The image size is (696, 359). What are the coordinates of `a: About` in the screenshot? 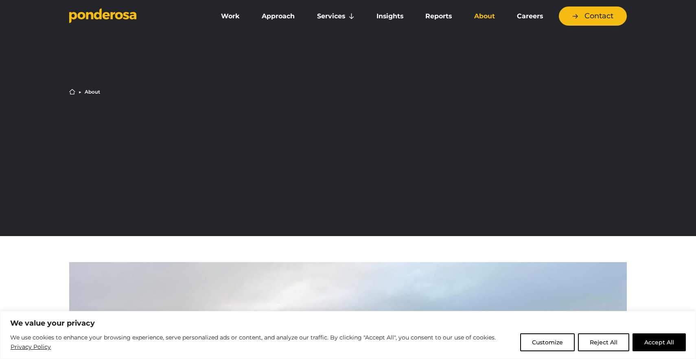 It's located at (484, 16).